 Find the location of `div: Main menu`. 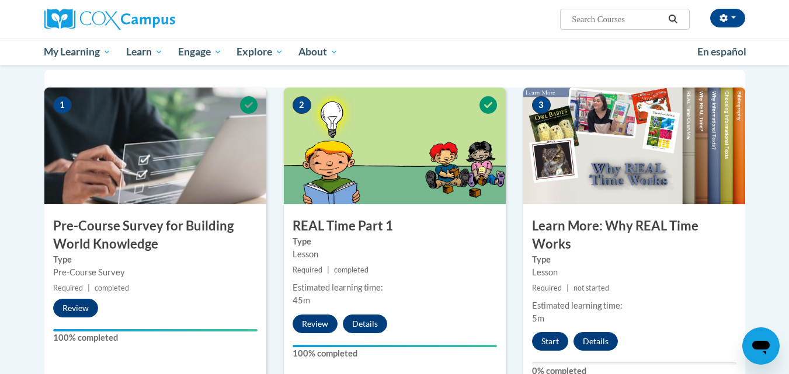

div: Main menu is located at coordinates (395, 52).